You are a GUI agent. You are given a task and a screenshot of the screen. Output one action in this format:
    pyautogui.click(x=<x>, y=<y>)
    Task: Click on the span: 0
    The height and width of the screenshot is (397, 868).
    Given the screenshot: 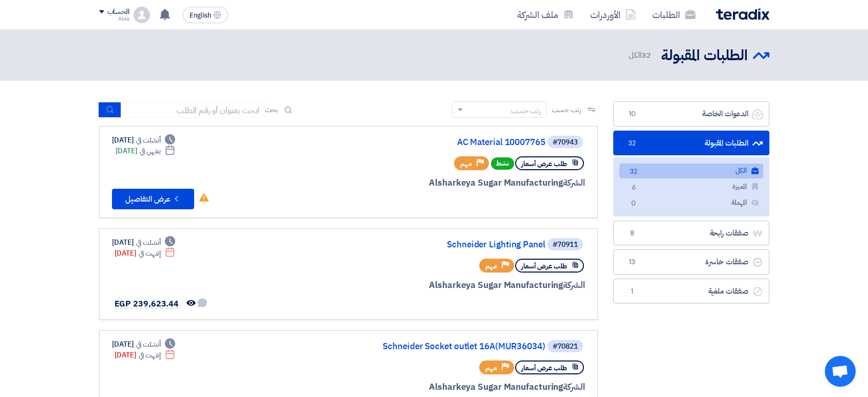 What is the action you would take?
    pyautogui.click(x=634, y=204)
    